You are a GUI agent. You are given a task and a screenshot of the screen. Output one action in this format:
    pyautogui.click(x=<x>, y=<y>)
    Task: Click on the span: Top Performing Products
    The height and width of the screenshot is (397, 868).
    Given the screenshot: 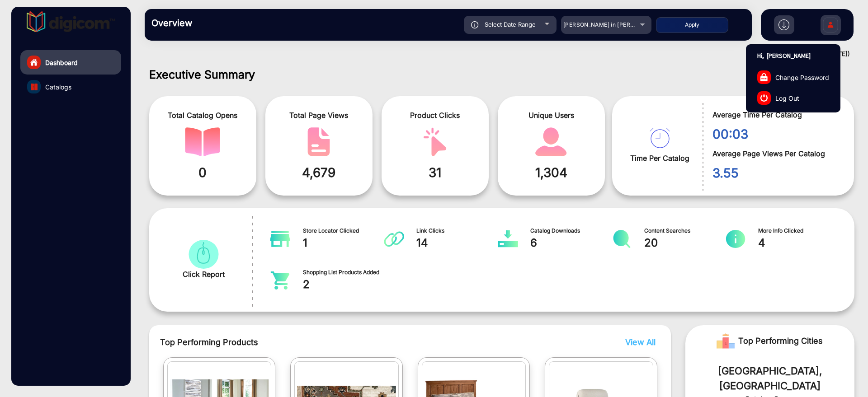 What is the action you would take?
    pyautogui.click(x=350, y=343)
    